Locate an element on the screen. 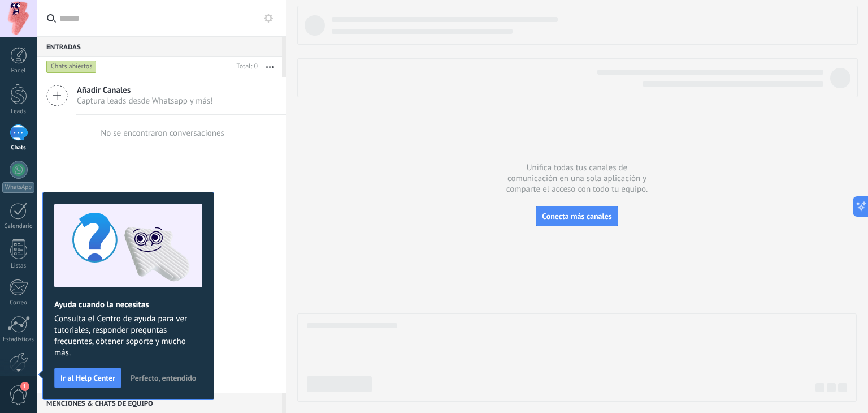 The width and height of the screenshot is (868, 413). button: Más is located at coordinates (270, 67).